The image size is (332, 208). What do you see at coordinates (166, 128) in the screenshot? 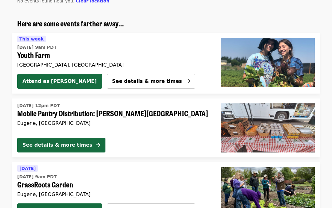
I see `a: See details for "Mobile Pantry Distribution: Sheldon Community Center"` at bounding box center [166, 128].